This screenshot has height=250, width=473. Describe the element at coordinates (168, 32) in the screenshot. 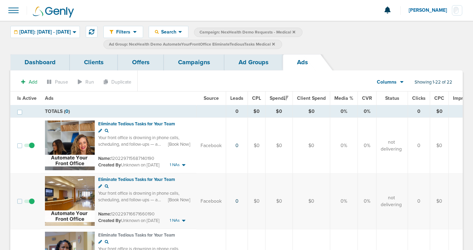

I see `span: Search` at that location.